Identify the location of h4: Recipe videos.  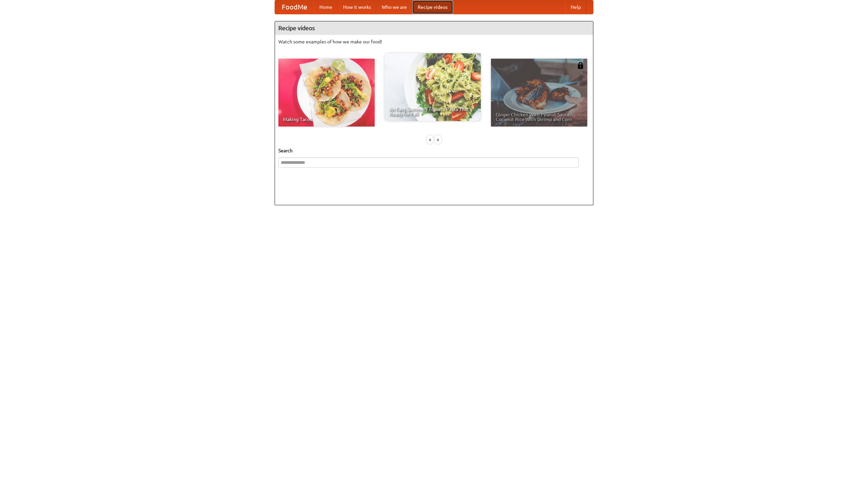
(434, 28).